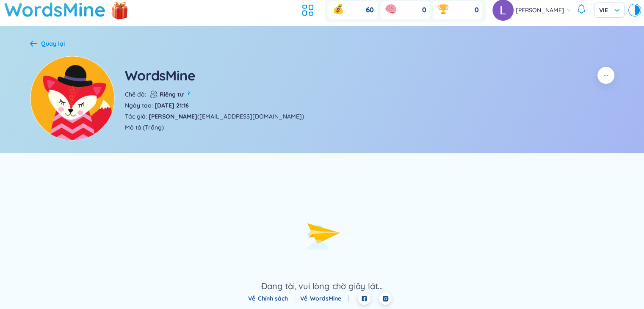  What do you see at coordinates (160, 75) in the screenshot?
I see `h5: WordsMine` at bounding box center [160, 75].